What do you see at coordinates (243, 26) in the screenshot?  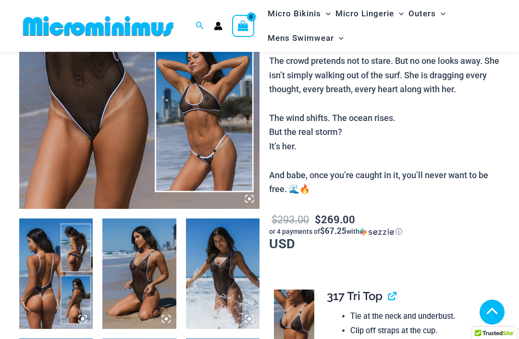 I see `a: View Shopping Cart, empty` at bounding box center [243, 26].